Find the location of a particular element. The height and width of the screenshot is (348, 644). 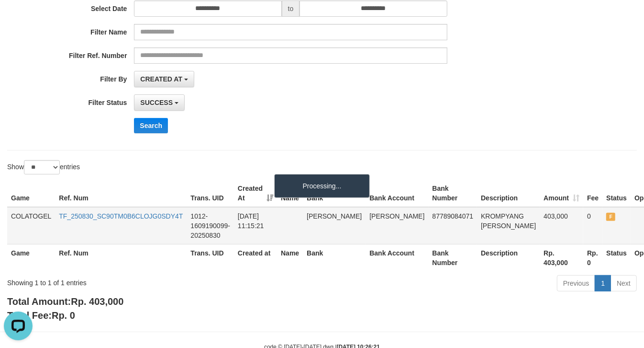

div: Processing... is located at coordinates (322, 186).